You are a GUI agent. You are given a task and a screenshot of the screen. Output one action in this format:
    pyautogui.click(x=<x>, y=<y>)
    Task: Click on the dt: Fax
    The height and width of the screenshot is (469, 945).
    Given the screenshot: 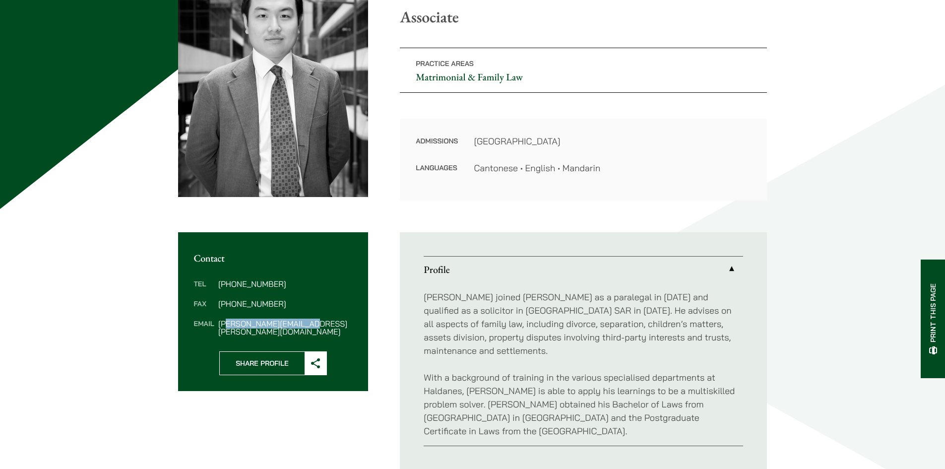 What is the action you would take?
    pyautogui.click(x=204, y=309)
    